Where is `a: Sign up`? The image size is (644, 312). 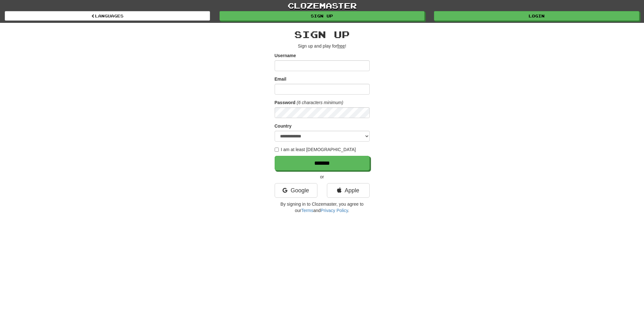 a: Sign up is located at coordinates (322, 16).